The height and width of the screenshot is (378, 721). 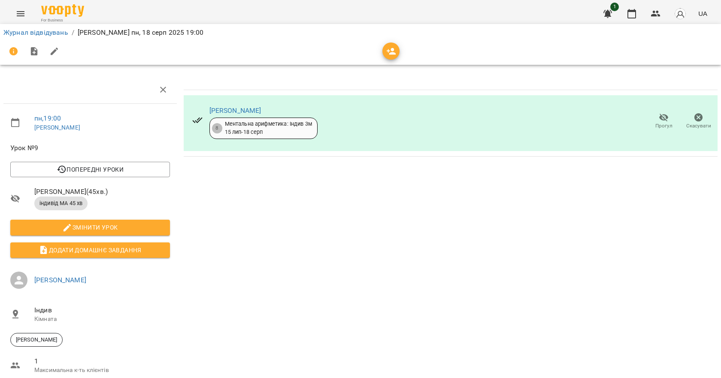 What do you see at coordinates (90, 169) in the screenshot?
I see `button: Попередні уроки` at bounding box center [90, 169].